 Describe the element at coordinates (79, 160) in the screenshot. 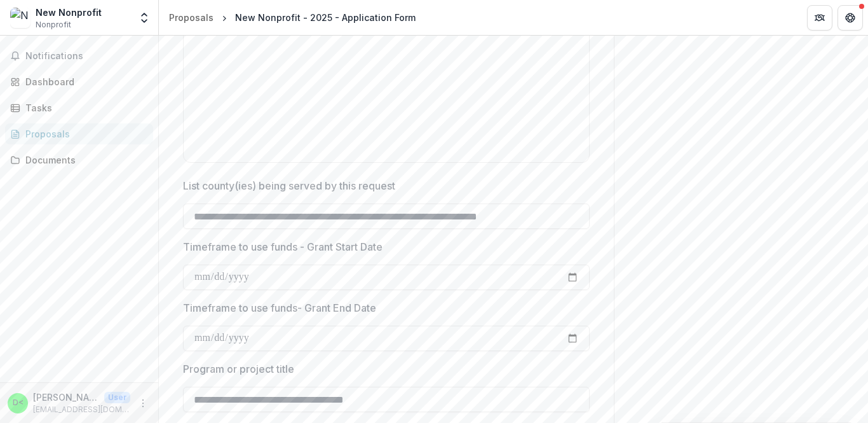

I see `a: Documents` at that location.